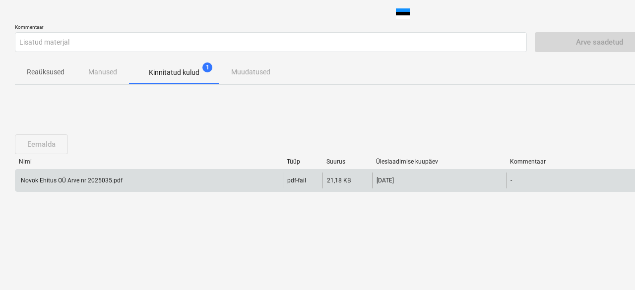 The height and width of the screenshot is (290, 635). Describe the element at coordinates (339, 180) in the screenshot. I see `font: 21,18 KB` at that location.